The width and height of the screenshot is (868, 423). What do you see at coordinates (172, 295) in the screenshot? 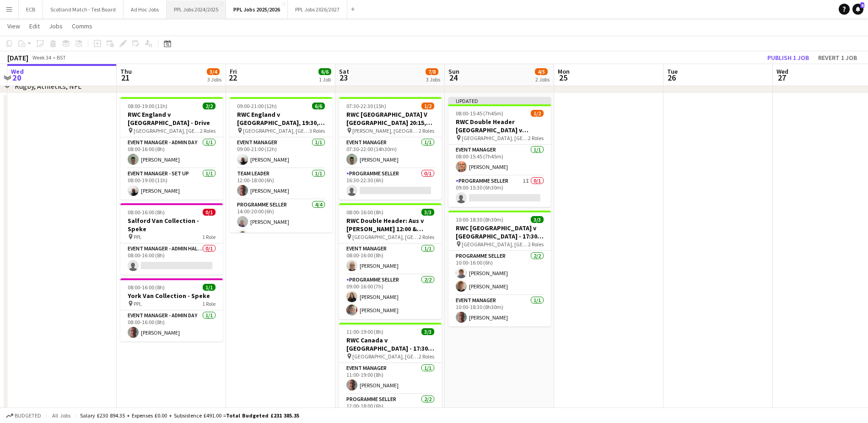
I see `h3: York Van Collection - Speke` at bounding box center [172, 295].